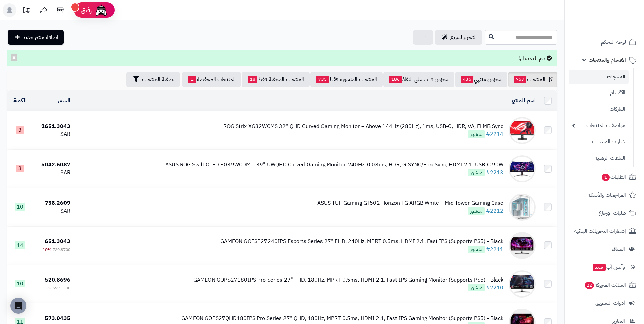  Describe the element at coordinates (598, 125) in the screenshot. I see `a: مواصفات المنتجات` at that location.